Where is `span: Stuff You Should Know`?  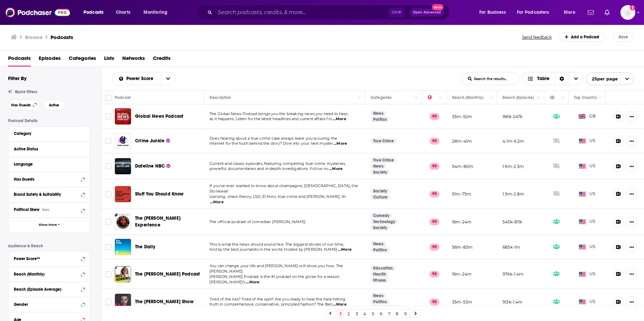 span: Stuff You Should Know is located at coordinates (160, 194).